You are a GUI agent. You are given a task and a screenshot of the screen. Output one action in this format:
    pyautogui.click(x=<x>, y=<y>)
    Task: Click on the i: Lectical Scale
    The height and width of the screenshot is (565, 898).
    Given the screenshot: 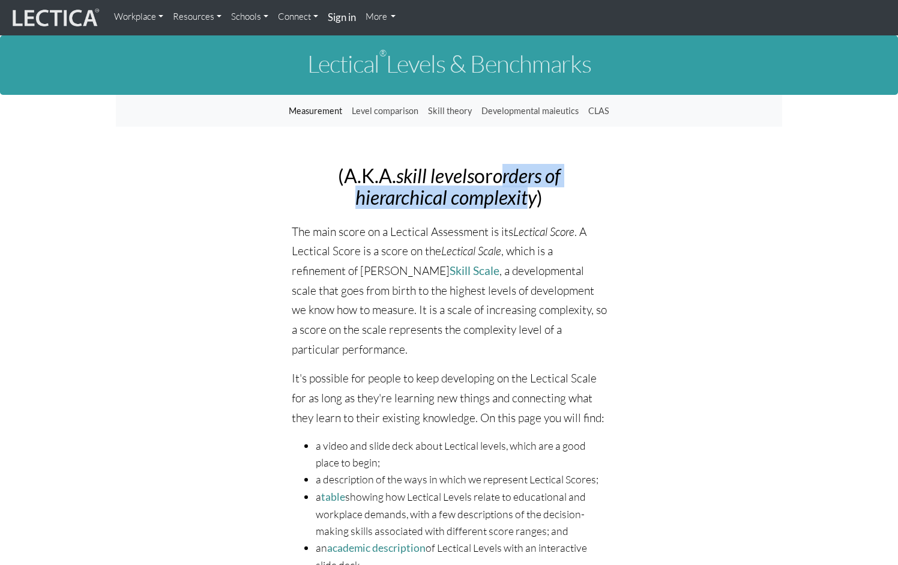 What is the action you would take?
    pyautogui.click(x=471, y=251)
    